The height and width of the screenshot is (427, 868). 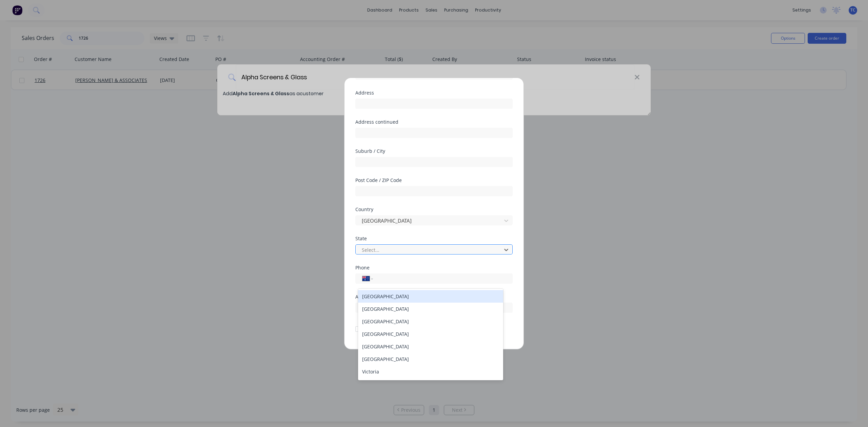 What do you see at coordinates (434, 239) in the screenshot?
I see `div: State` at bounding box center [434, 239].